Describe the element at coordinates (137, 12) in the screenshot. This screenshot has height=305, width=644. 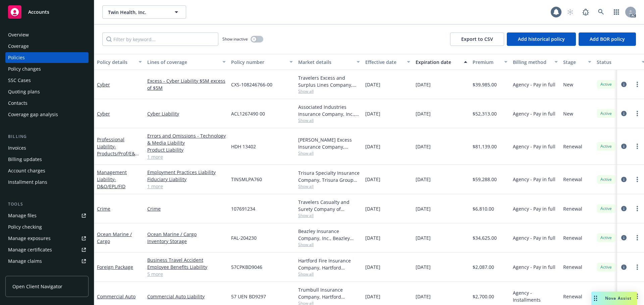
I see `span: Twin Health, Inc.` at that location.